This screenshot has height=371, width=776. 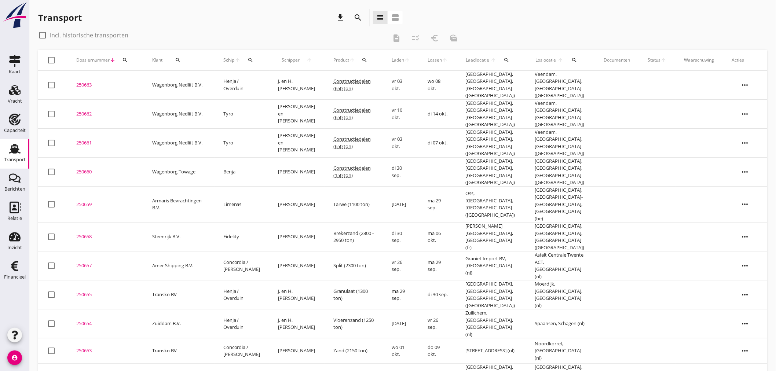 What do you see at coordinates (15, 130) in the screenshot?
I see `div: Capaciteit` at bounding box center [15, 130].